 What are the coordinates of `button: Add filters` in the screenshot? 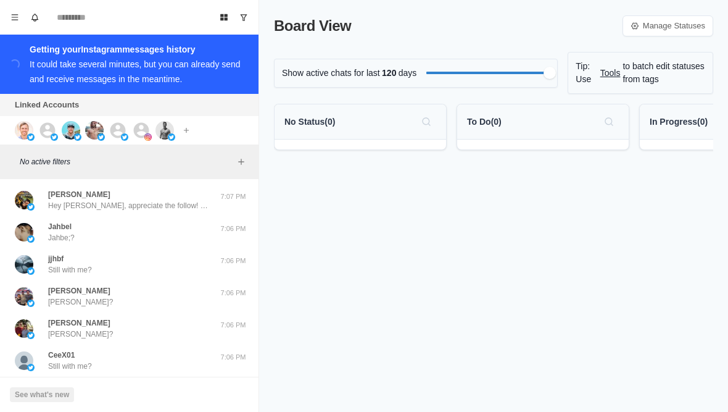 It's located at (241, 162).